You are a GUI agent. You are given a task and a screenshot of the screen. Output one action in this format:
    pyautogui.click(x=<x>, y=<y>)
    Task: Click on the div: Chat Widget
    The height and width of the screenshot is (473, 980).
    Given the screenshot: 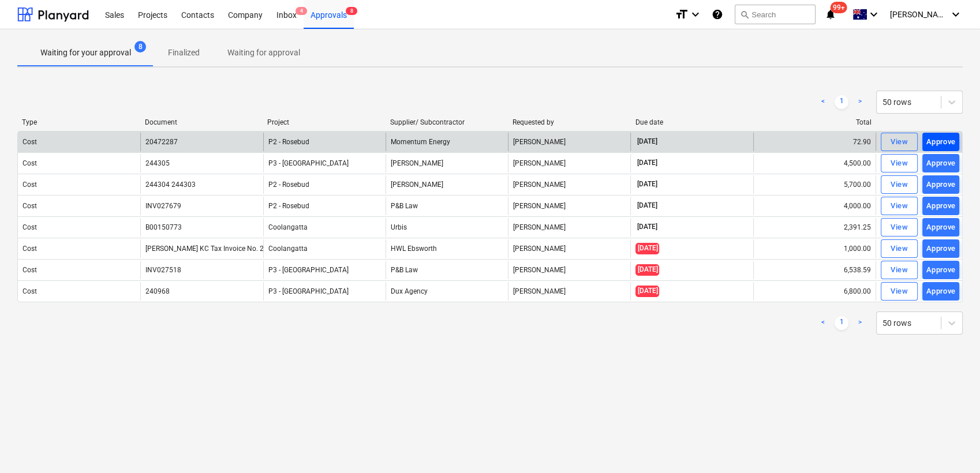 What is the action you would take?
    pyautogui.click(x=951, y=445)
    